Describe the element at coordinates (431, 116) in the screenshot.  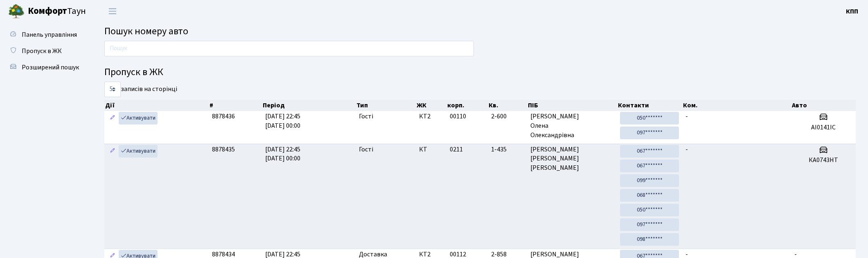
I see `span: КТ2` at that location.